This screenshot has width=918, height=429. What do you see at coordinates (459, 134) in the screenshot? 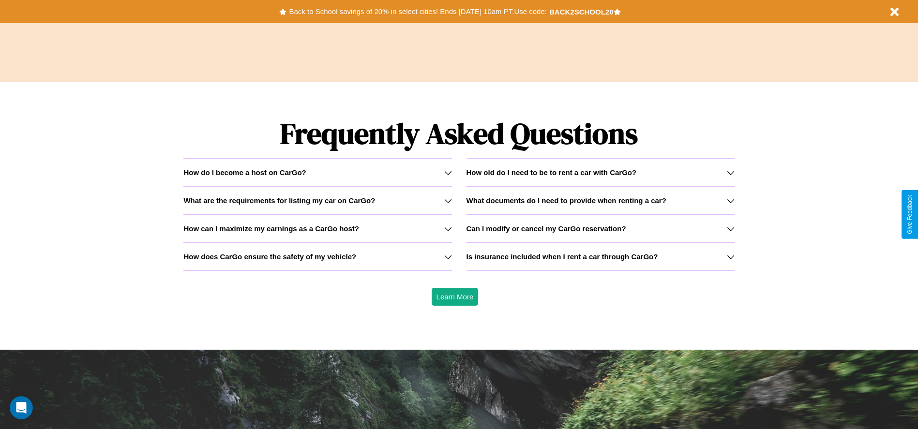
I see `h1: Frequently Asked Questions` at bounding box center [459, 134].